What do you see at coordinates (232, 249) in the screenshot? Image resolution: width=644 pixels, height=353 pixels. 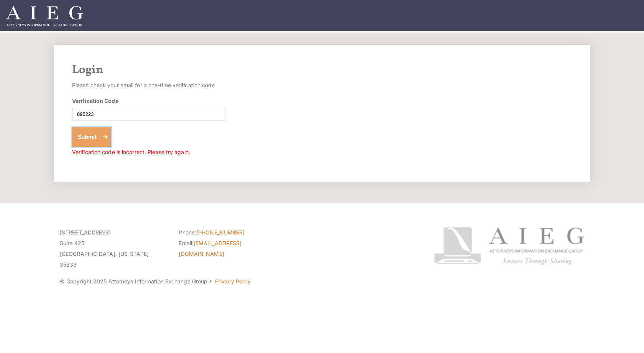 I see `li: Email:` at bounding box center [232, 249].